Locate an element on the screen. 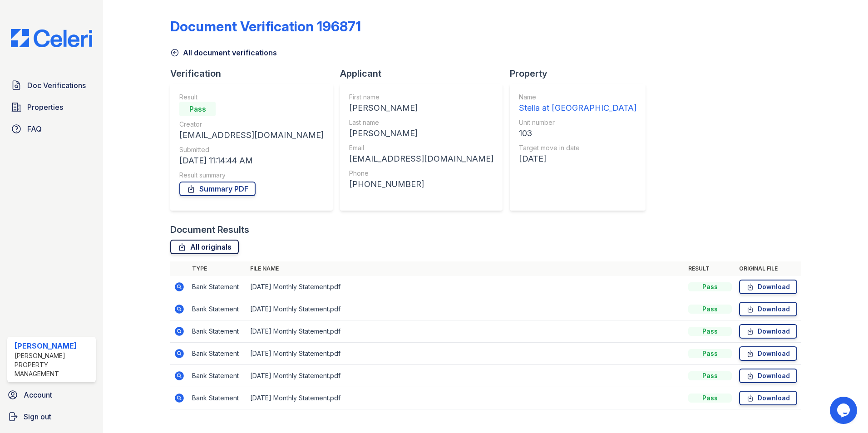  div: 103 is located at coordinates (577, 134).